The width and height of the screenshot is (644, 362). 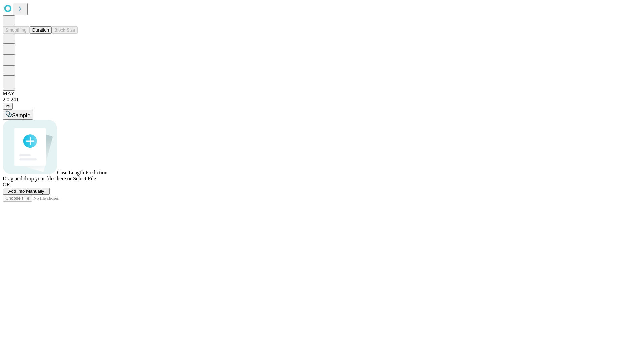 What do you see at coordinates (6, 184) in the screenshot?
I see `span: OR` at bounding box center [6, 184].